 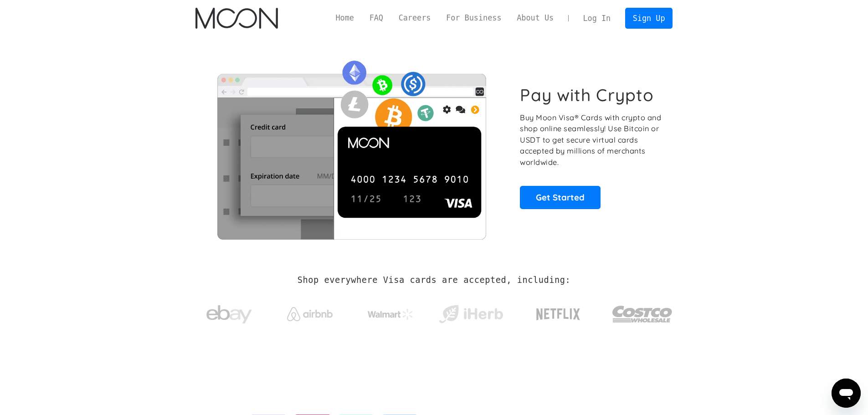 I want to click on p: Buy Moon Visa® Cards with crypto and shop online seamlessly! Use Bitcoin or USDT to get secure vi..., so click(x=591, y=140).